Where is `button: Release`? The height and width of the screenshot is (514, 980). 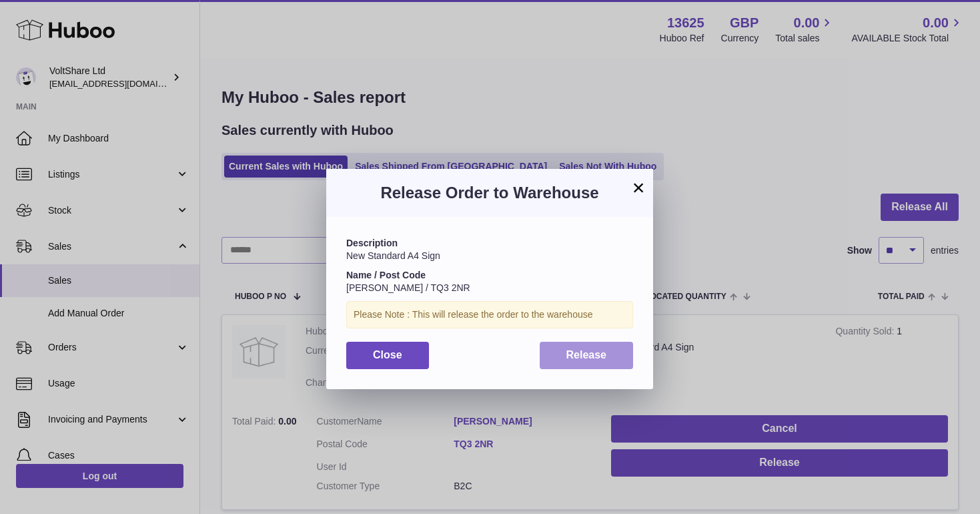 button: Release is located at coordinates (586, 355).